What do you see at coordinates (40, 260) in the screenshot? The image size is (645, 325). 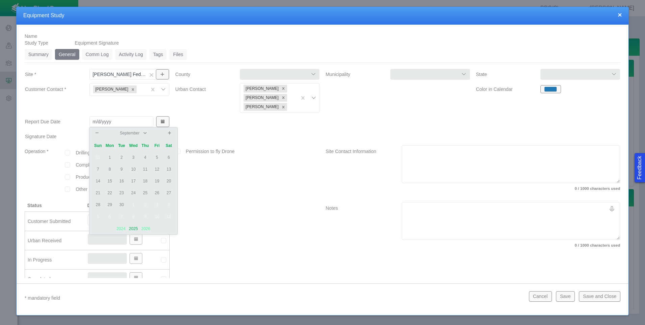 I see `span: In Progress` at bounding box center [40, 260].